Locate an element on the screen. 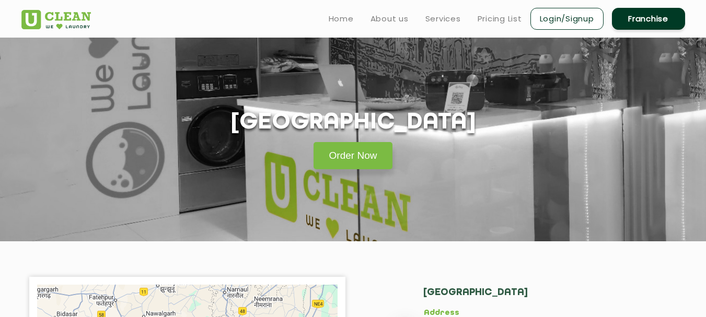  a: Home is located at coordinates (341, 19).